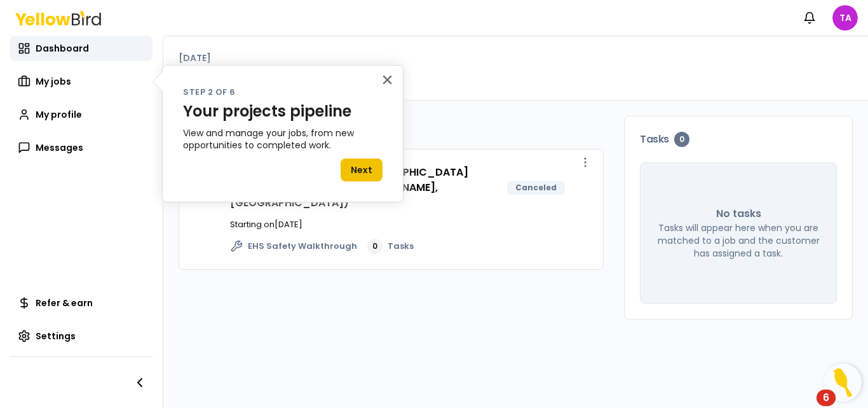 The height and width of the screenshot is (408, 868). I want to click on span: My jobs, so click(53, 82).